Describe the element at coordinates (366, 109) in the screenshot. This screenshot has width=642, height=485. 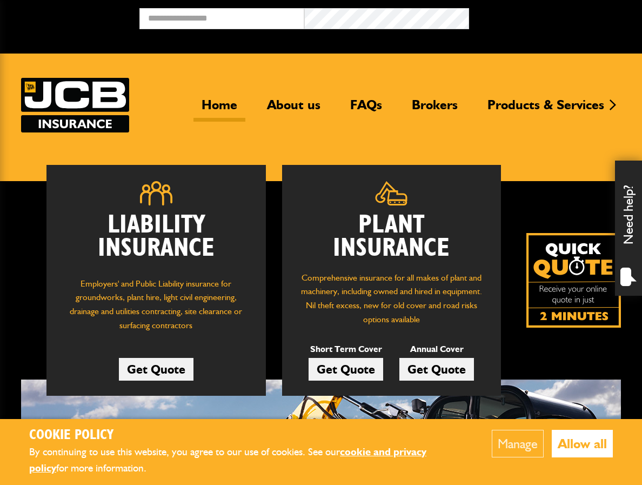
I see `a: FAQs` at that location.